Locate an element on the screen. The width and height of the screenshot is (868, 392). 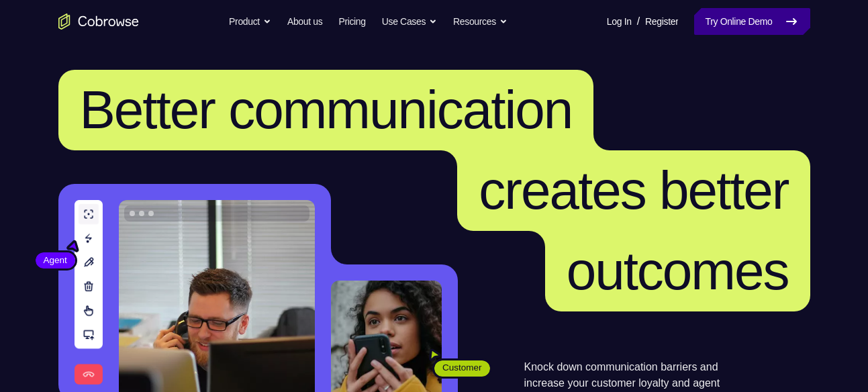
a: Register is located at coordinates (662, 21).